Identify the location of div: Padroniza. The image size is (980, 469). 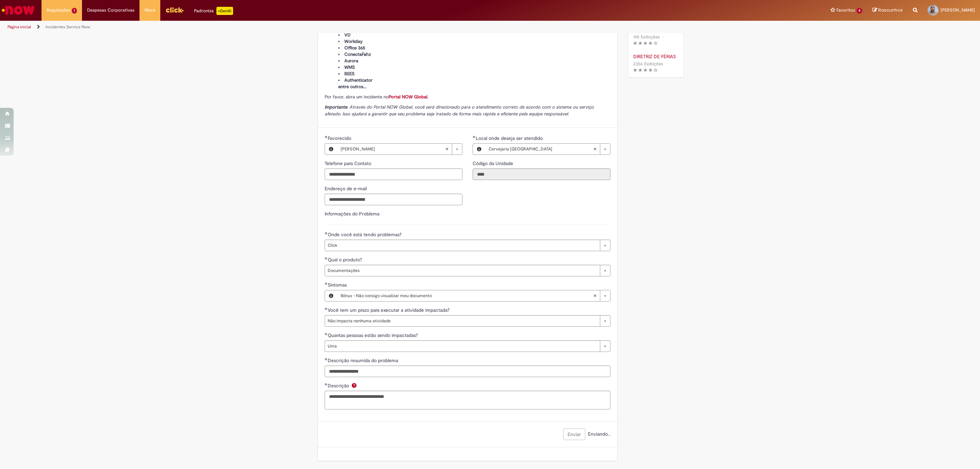
(213, 11).